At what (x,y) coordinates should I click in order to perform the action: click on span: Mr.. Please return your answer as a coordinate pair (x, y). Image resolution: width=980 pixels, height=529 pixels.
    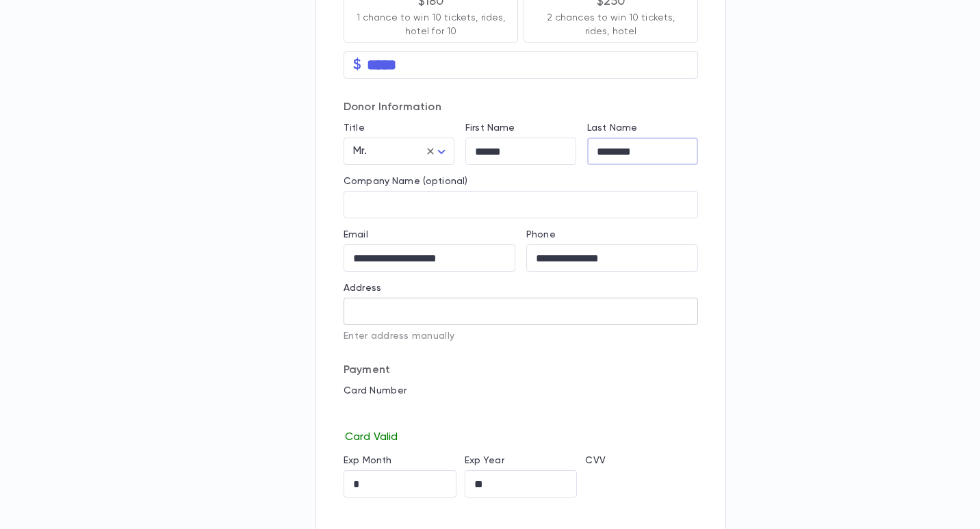
    Looking at the image, I should click on (360, 151).